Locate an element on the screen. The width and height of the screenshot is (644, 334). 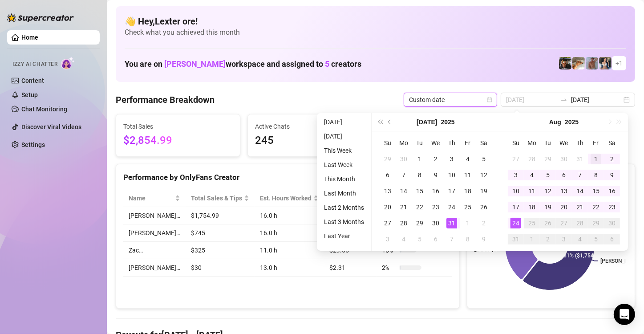
td: 2025-07-12 is located at coordinates (483, 175).